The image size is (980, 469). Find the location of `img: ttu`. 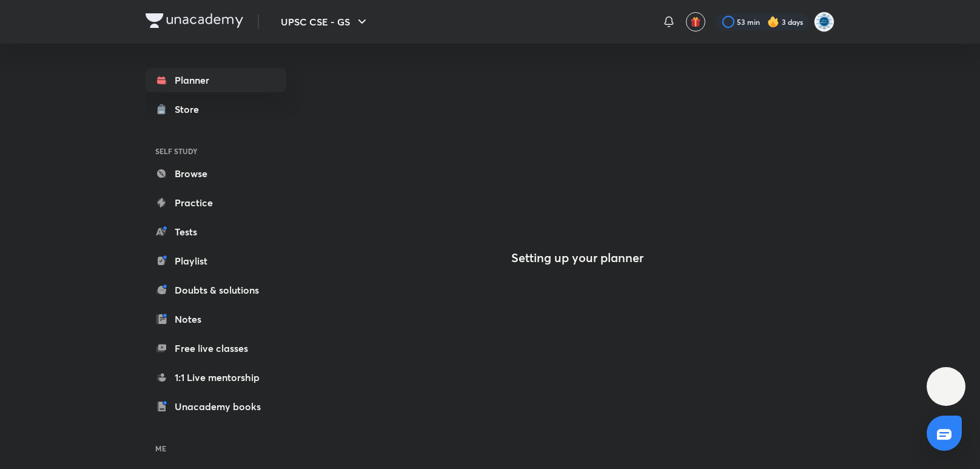

img: ttu is located at coordinates (946, 386).